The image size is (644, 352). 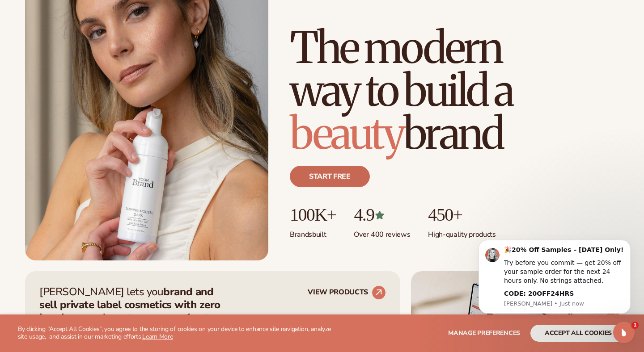 I want to click on b: CODE: 20OFF24HRS, so click(x=74, y=61).